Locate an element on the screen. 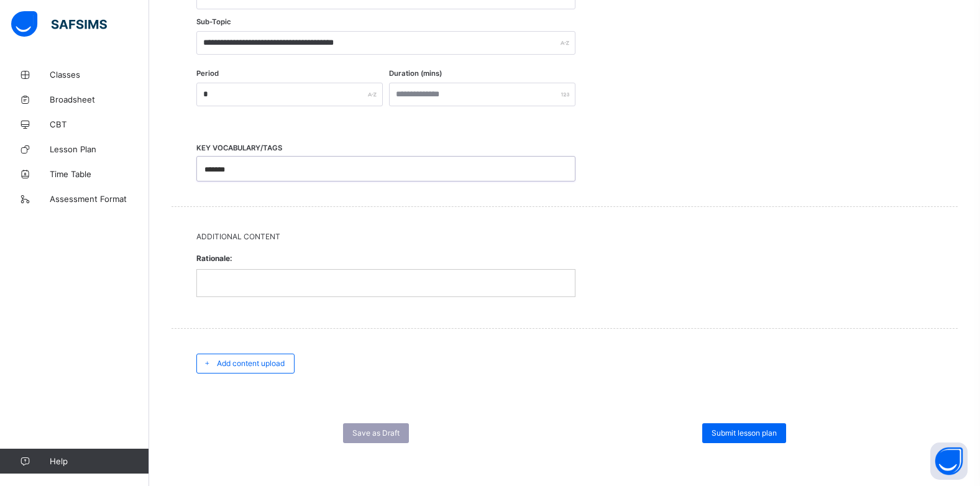 The width and height of the screenshot is (980, 486). span: Help is located at coordinates (98, 461).